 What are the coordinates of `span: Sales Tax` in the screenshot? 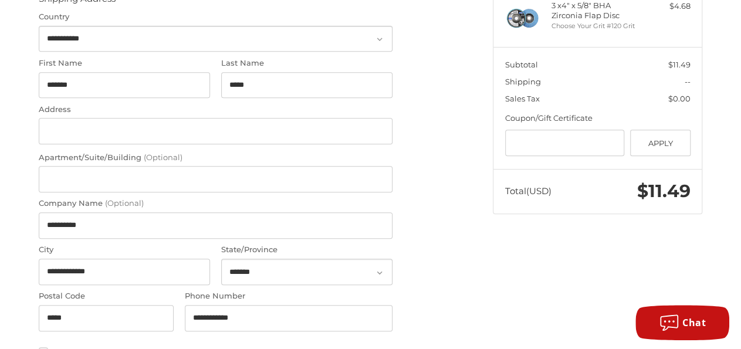 It's located at (522, 99).